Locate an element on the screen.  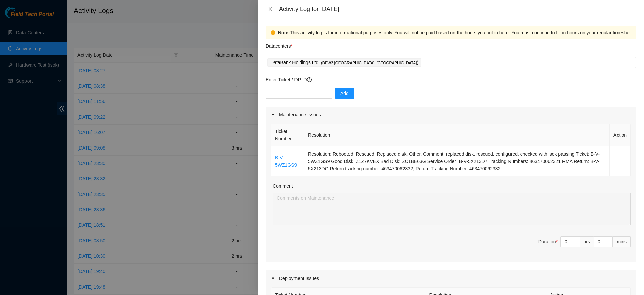
textarea: Comment is located at coordinates (451, 208).